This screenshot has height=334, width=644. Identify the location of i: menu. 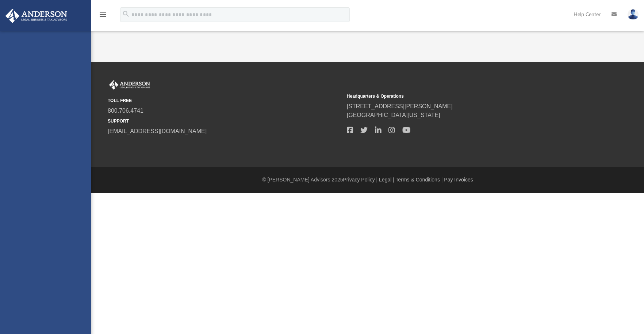
(103, 15).